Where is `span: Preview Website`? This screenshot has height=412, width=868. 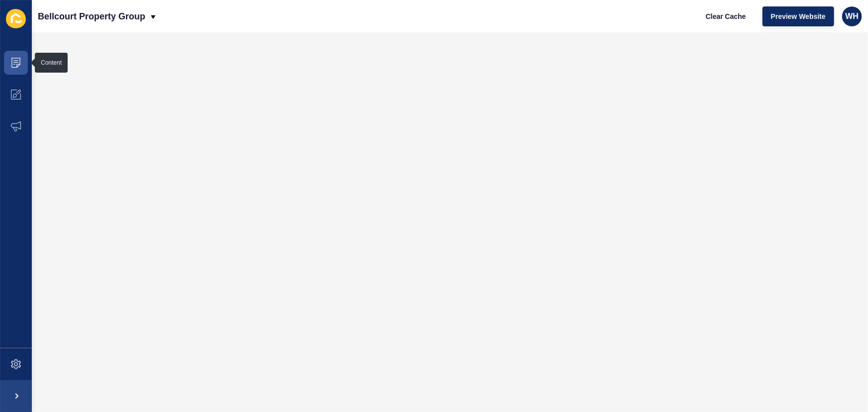
span: Preview Website is located at coordinates (798, 17).